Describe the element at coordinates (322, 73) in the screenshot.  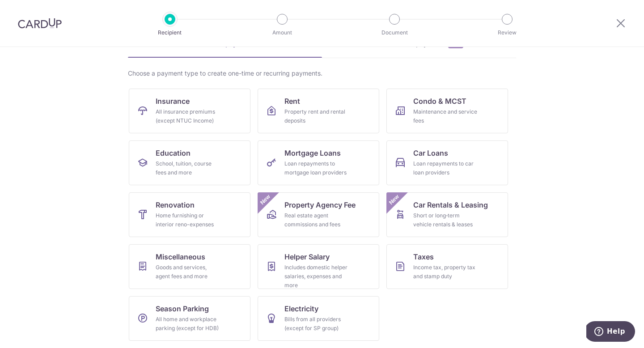
I see `div: Choose a payment type to create one-time or recurring payments.` at that location.